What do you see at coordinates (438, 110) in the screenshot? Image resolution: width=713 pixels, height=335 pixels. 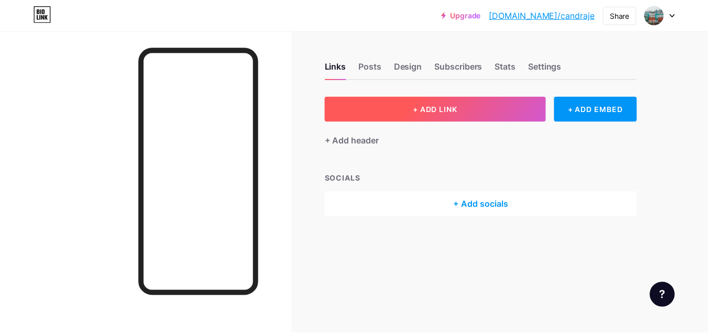 I see `button: + ADD LINK` at bounding box center [438, 110].